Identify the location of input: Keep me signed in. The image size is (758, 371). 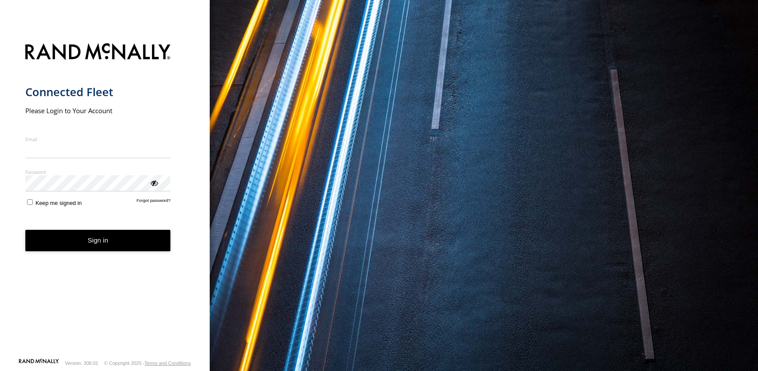
(30, 202).